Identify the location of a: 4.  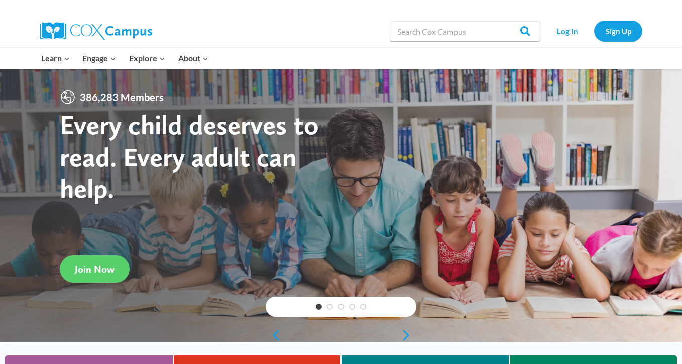
(352, 307).